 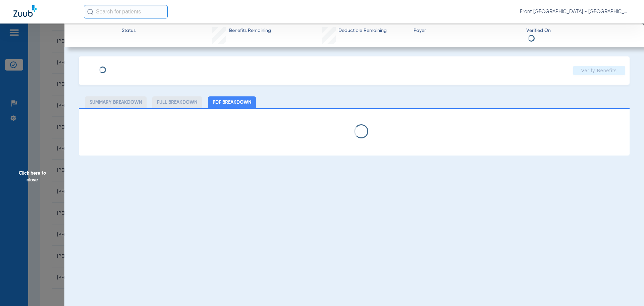 I want to click on img: Zuub Logo, so click(x=25, y=11).